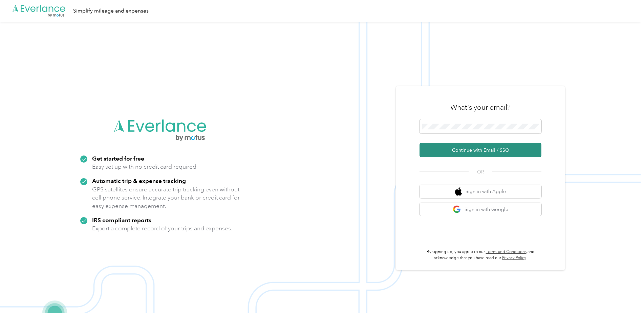  What do you see at coordinates (514, 258) in the screenshot?
I see `a: Privacy Policy` at bounding box center [514, 258].